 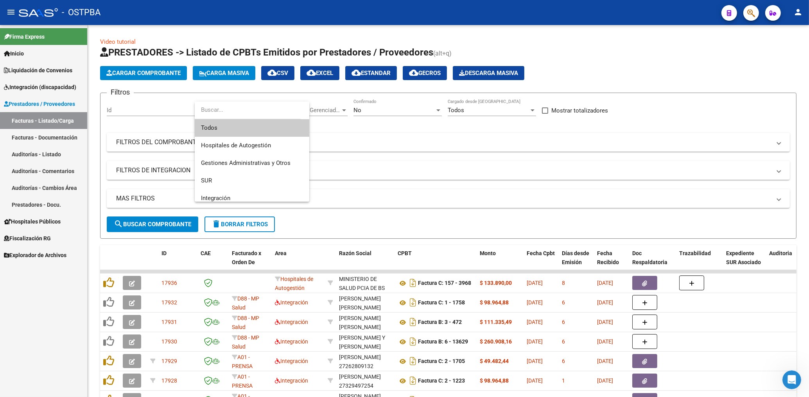 What do you see at coordinates (247, 110) in the screenshot?
I see `input: dropdown search` at bounding box center [247, 110].